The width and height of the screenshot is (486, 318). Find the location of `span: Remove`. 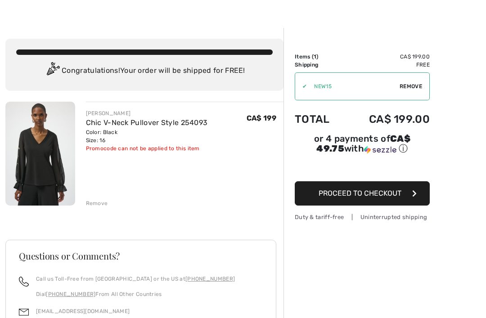

span: Remove is located at coordinates (411, 86).